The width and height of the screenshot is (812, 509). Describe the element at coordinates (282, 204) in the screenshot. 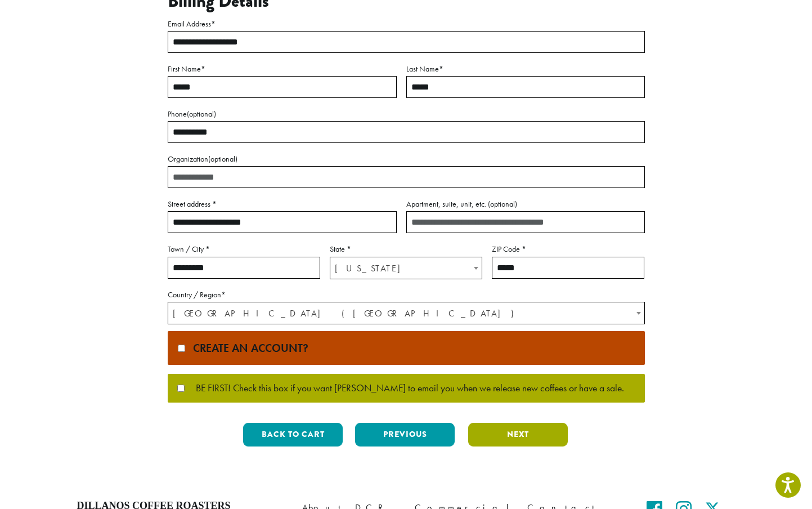

I see `label: Street address` at that location.